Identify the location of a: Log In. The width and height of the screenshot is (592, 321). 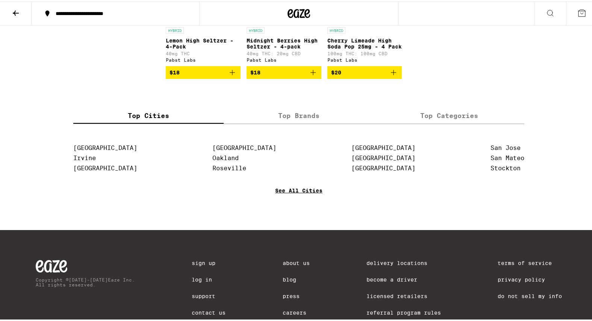
(209, 278).